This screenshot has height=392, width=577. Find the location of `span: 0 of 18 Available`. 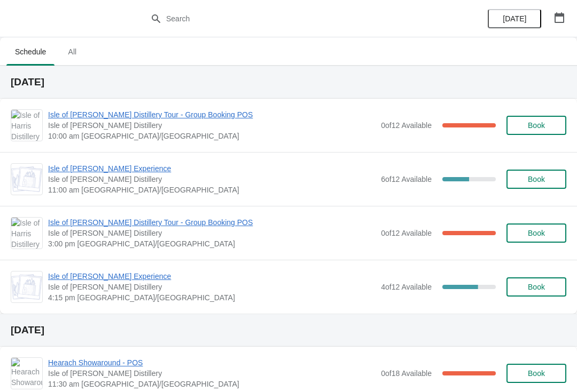

span: 0 of 18 Available is located at coordinates (406, 374).